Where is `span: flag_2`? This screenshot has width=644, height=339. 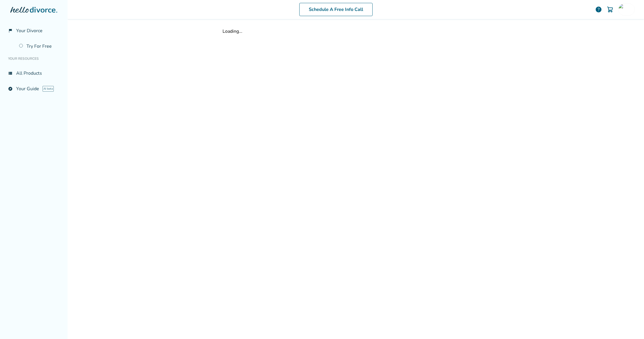
span: flag_2 is located at coordinates (10, 31).